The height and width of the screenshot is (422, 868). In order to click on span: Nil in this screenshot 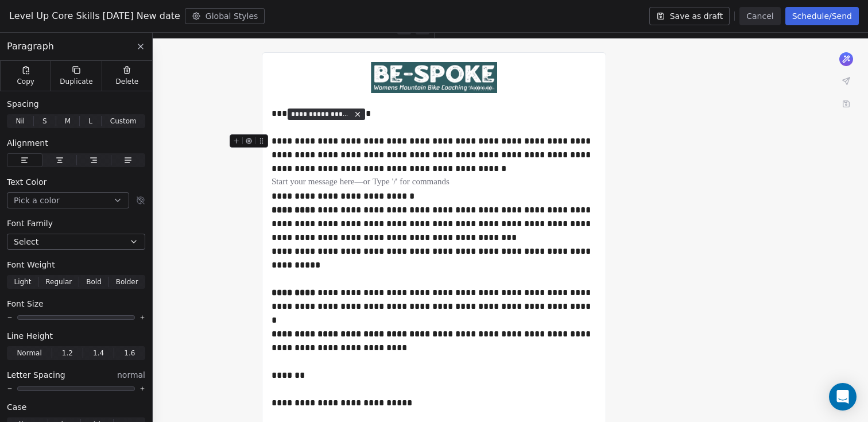, I will do `click(20, 121)`.